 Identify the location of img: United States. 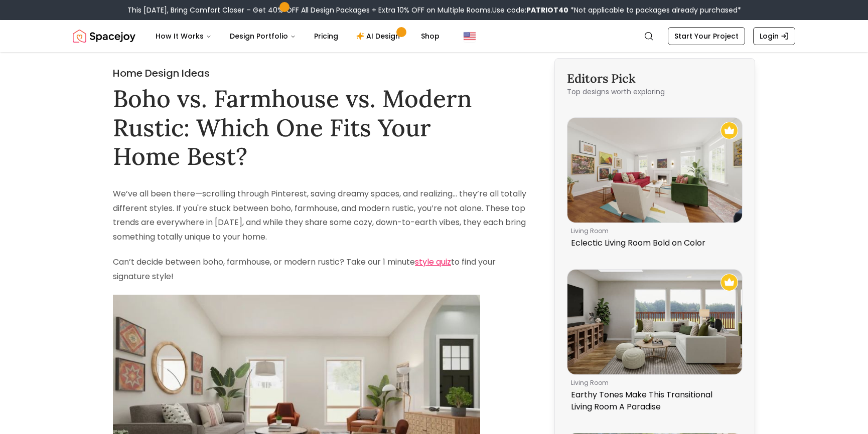
(470, 36).